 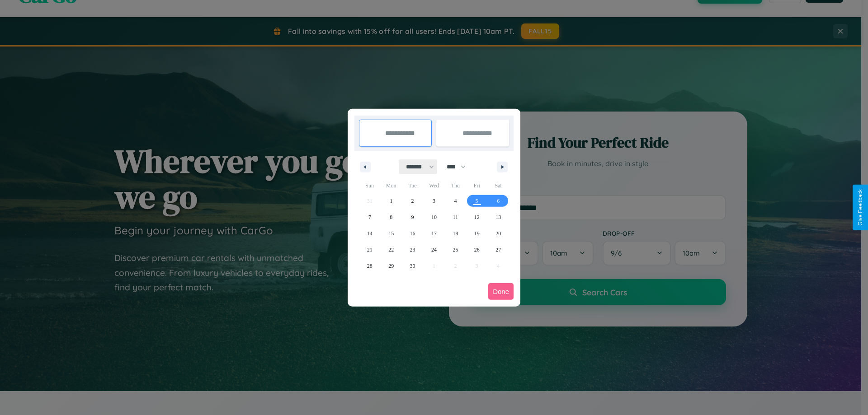 What do you see at coordinates (498, 218) in the screenshot?
I see `button: 13` at bounding box center [498, 218].